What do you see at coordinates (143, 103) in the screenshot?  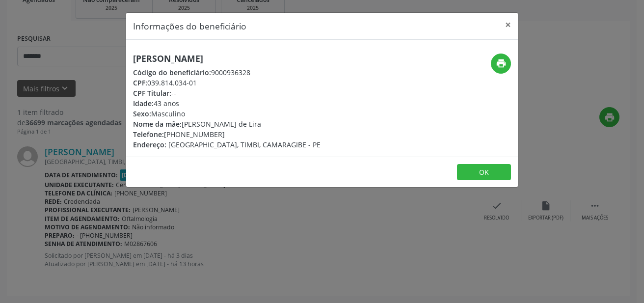 I see `span: Idade:` at bounding box center [143, 103].